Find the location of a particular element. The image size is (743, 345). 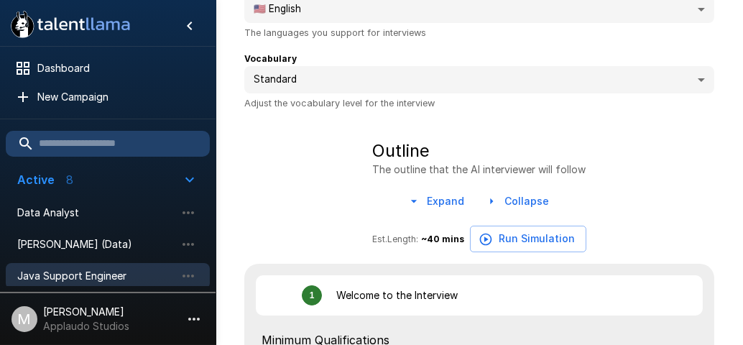

h5: Outline is located at coordinates (479, 151).